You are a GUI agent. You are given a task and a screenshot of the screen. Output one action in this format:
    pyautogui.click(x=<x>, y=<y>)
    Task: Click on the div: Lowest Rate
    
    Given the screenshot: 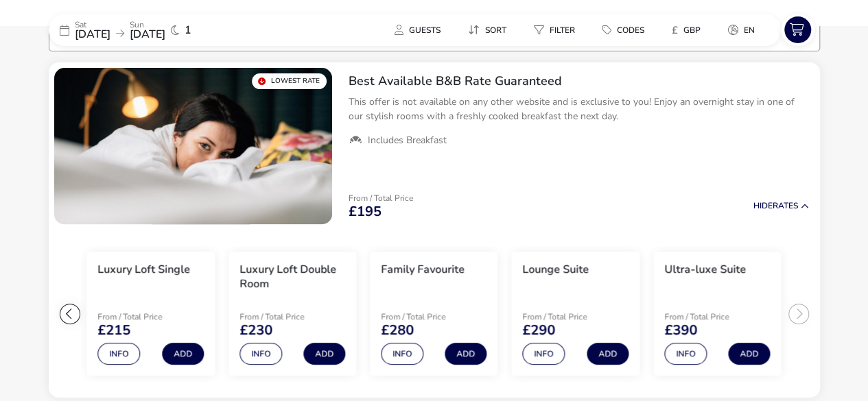 What is the action you would take?
    pyautogui.click(x=288, y=81)
    